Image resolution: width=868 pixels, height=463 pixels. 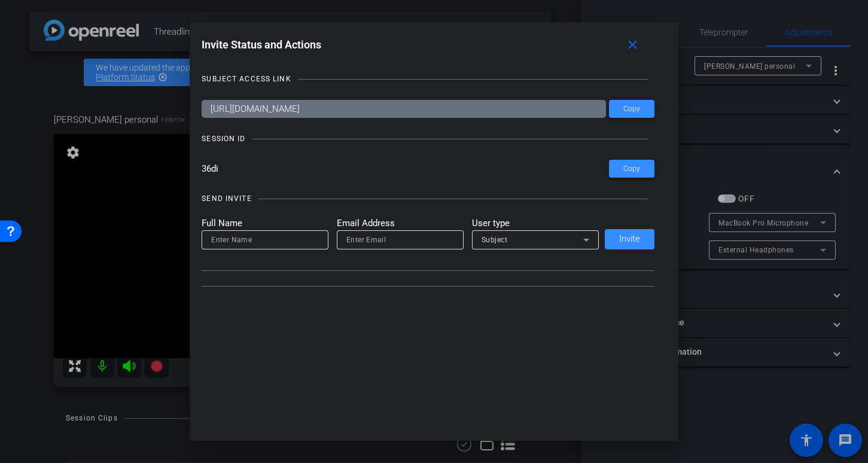 I want to click on mat-label: Full Name, so click(x=265, y=223).